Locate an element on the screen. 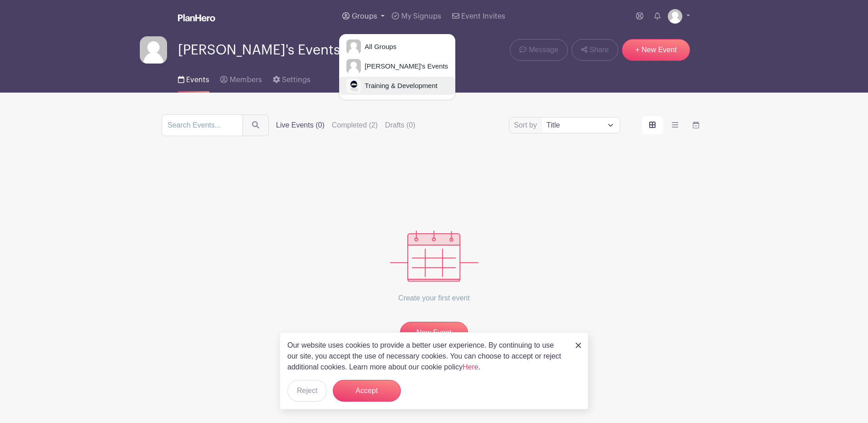 The width and height of the screenshot is (868, 423). a: Events is located at coordinates (194, 78).